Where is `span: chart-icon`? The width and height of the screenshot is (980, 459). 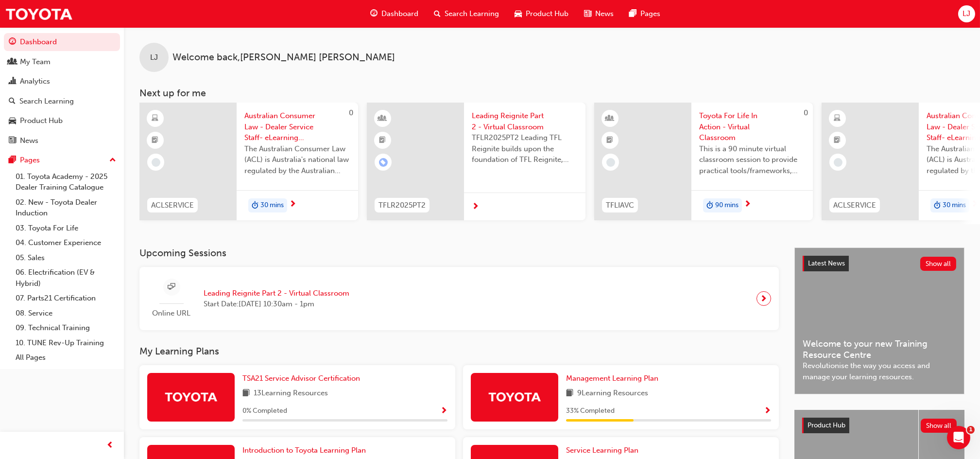 span: chart-icon is located at coordinates (12, 82).